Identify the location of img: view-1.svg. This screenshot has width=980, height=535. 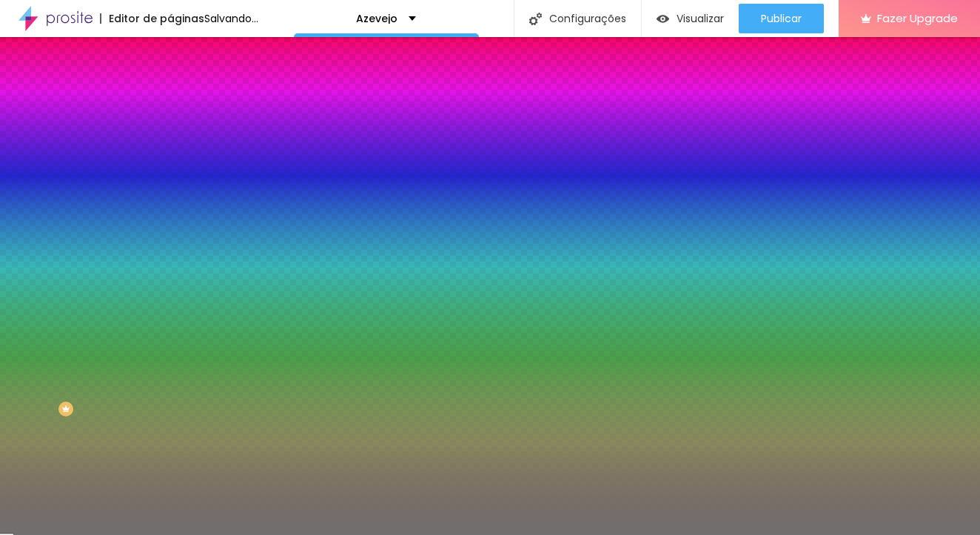
(662, 18).